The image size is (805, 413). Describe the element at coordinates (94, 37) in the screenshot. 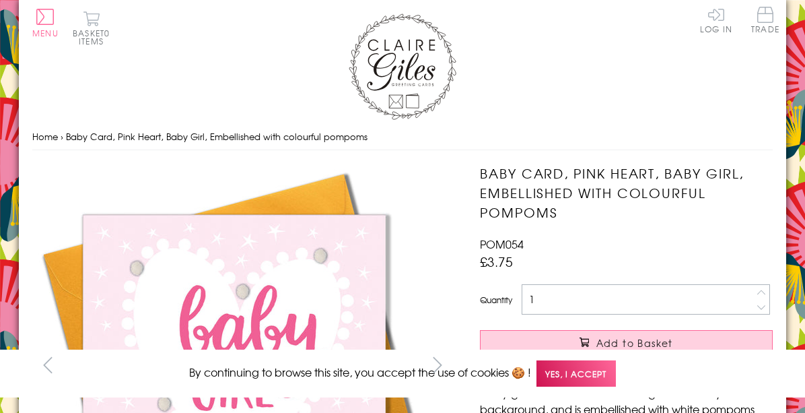

I see `span: 0 items` at that location.